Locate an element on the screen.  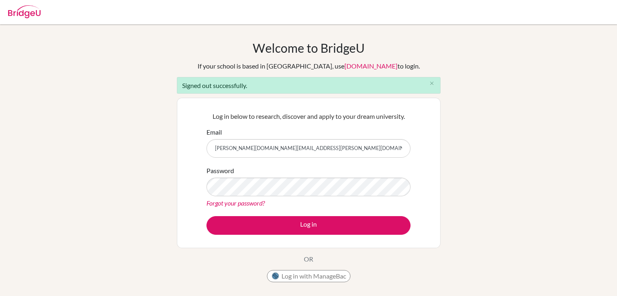
button: Log in with ManageBac is located at coordinates (309, 276).